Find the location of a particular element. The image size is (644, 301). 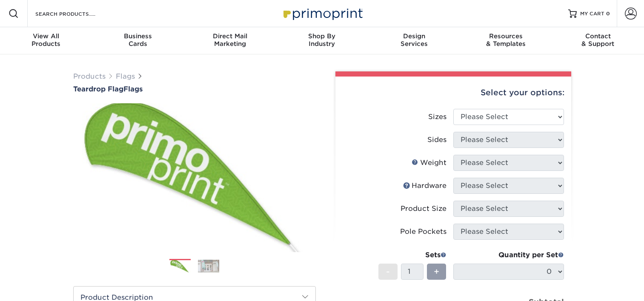

a: Shop ByIndustry is located at coordinates (322, 41).